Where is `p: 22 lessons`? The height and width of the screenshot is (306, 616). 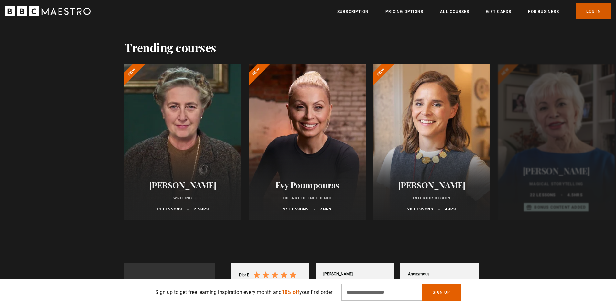 p: 22 lessons is located at coordinates (543, 195).